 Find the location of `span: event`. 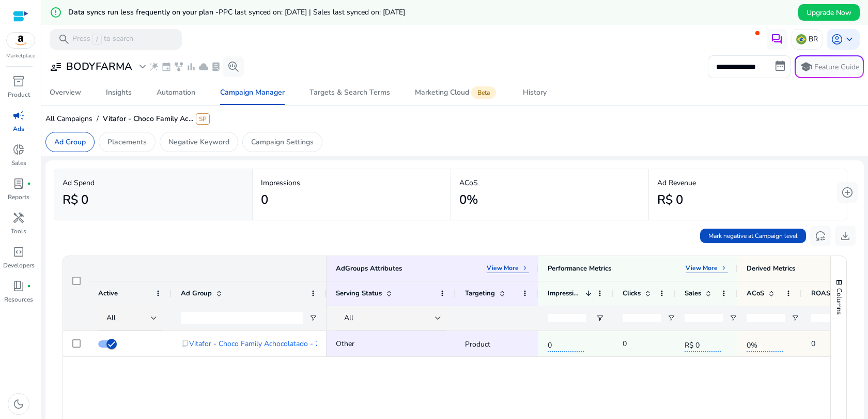

span: event is located at coordinates (166, 67).